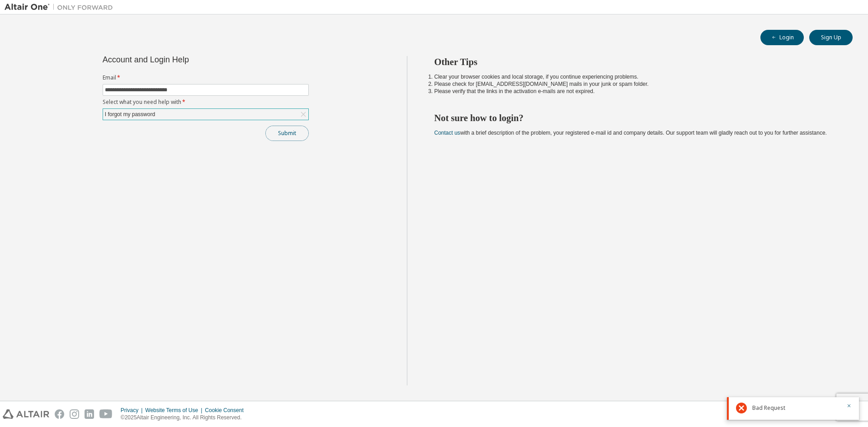  I want to click on li: Please verify that the links in the activation e-mails are not expired., so click(635, 91).